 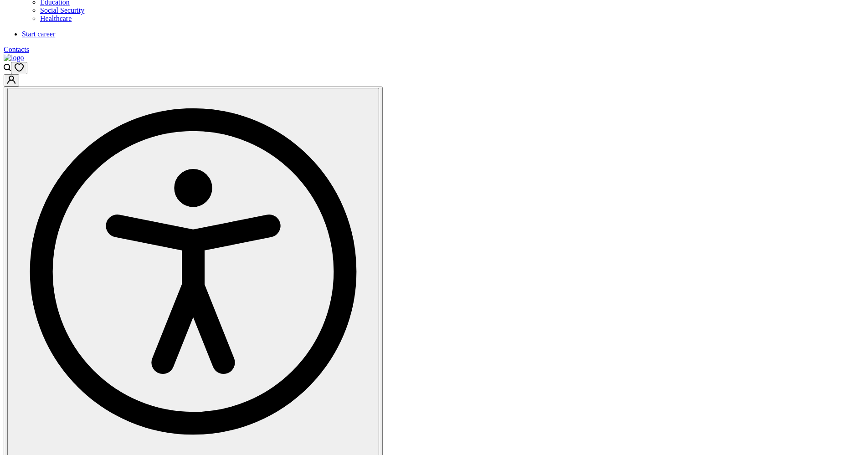 I want to click on img: logo, so click(x=14, y=58).